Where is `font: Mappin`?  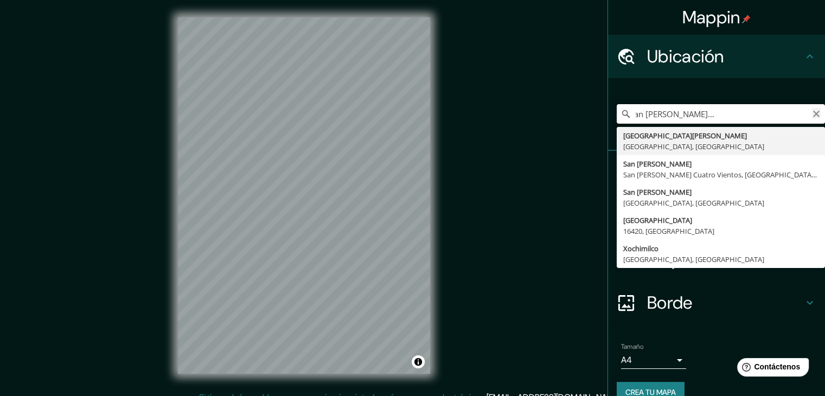 font: Mappin is located at coordinates (711, 17).